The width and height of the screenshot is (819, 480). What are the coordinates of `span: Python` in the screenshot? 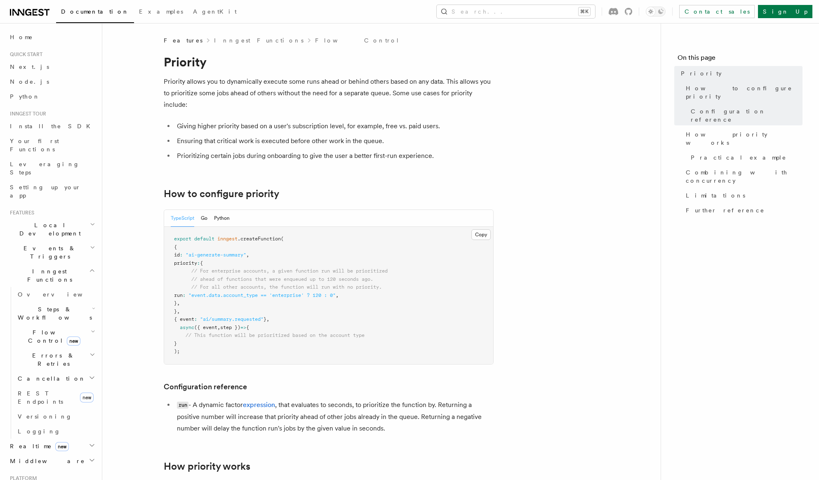 It's located at (25, 97).